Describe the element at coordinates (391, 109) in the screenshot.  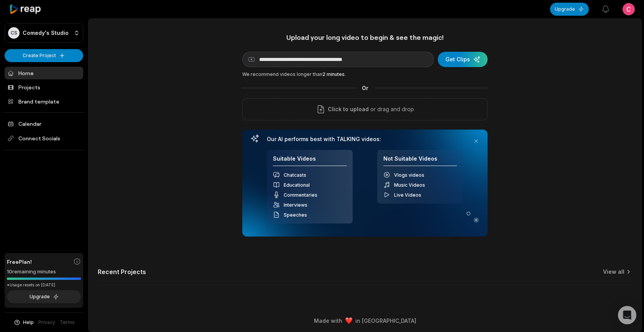
I see `p: or drag and drop` at that location.